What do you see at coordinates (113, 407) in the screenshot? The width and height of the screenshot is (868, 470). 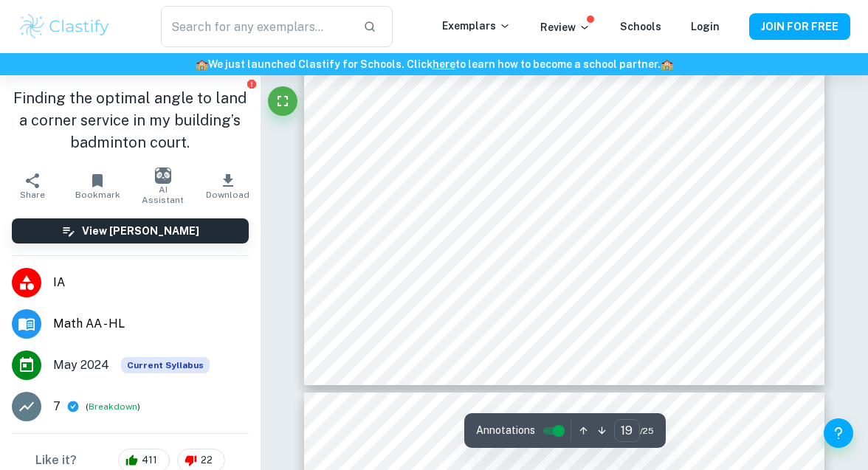 I see `button: Breakdown` at bounding box center [113, 407].